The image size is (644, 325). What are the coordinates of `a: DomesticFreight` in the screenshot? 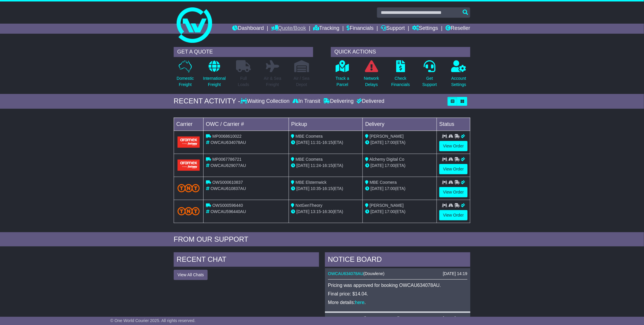 It's located at (185, 75).